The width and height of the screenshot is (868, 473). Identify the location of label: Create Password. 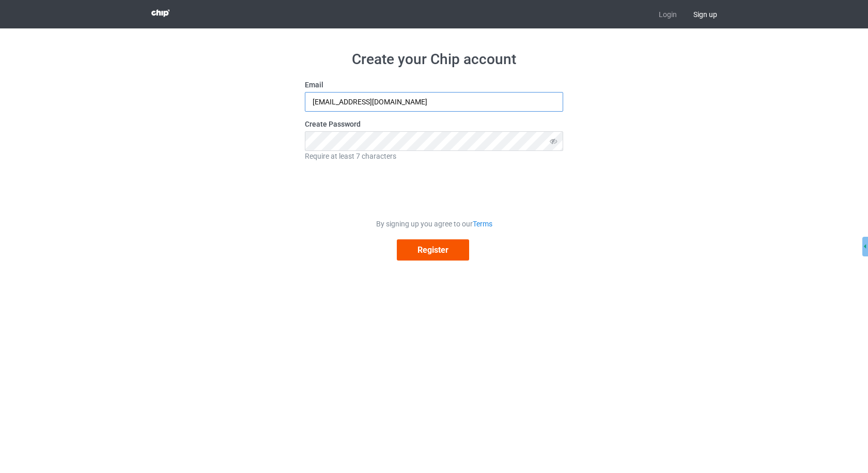
(434, 124).